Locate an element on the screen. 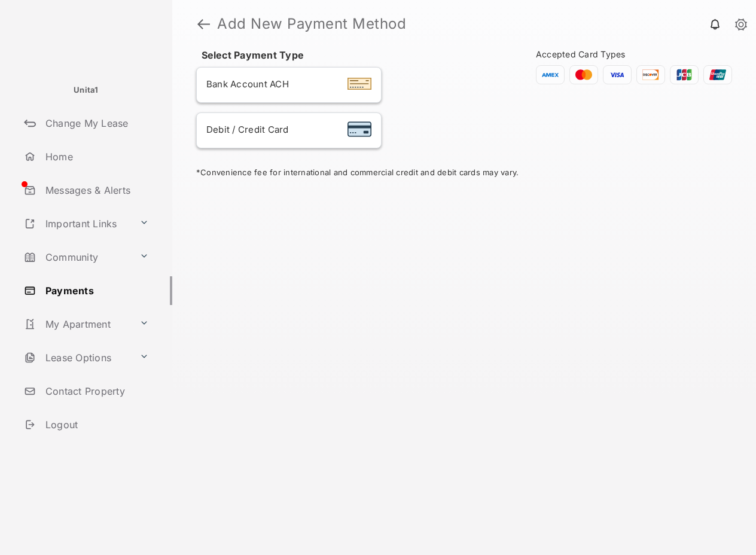 The image size is (756, 555). div: * Convenience fee for international and commercial credit and debit cards may vary. is located at coordinates (464, 174).